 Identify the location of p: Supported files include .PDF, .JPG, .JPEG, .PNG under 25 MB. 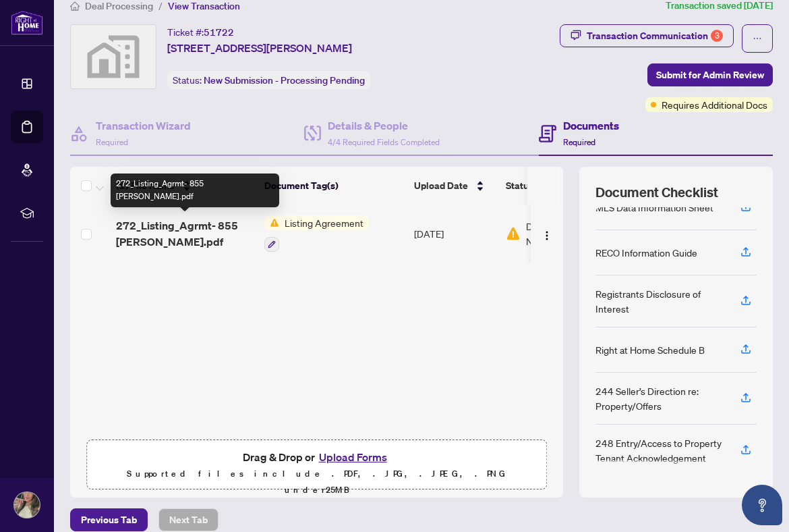
(316, 482).